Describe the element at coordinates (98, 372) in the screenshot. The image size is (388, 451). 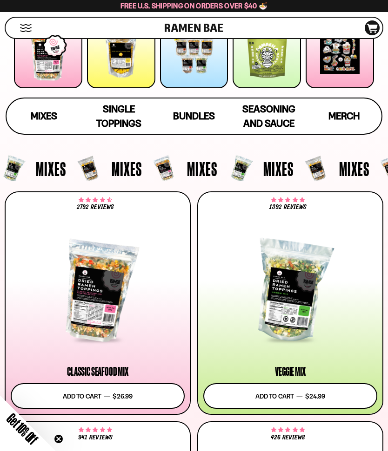
I see `div: Classic Seafood Mix` at that location.